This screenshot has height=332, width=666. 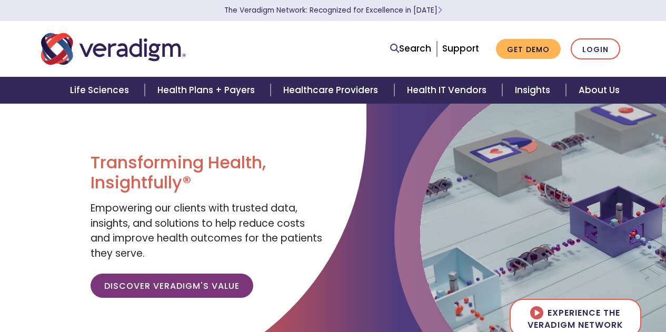 I want to click on span: Empowering our clients with trusted data, insights, and solutions to help reduce costs and improv..., so click(x=206, y=231).